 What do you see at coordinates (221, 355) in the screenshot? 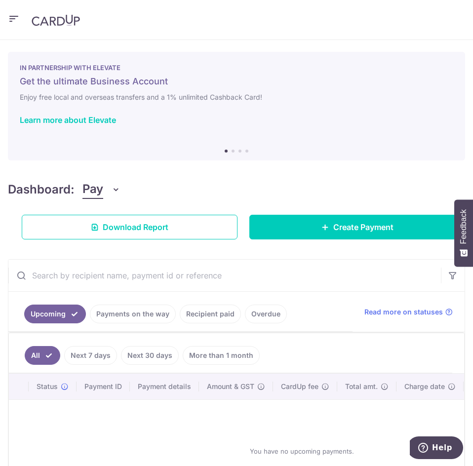
I see `a: More than 1 month` at bounding box center [221, 355].